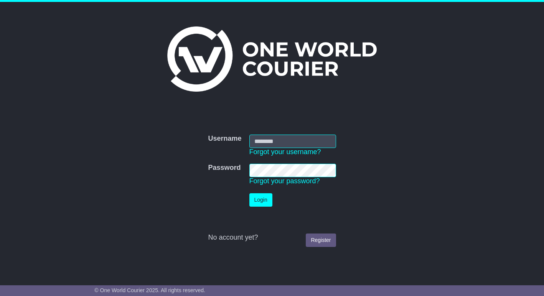 The height and width of the screenshot is (296, 544). What do you see at coordinates (224, 168) in the screenshot?
I see `label: Password` at bounding box center [224, 168].